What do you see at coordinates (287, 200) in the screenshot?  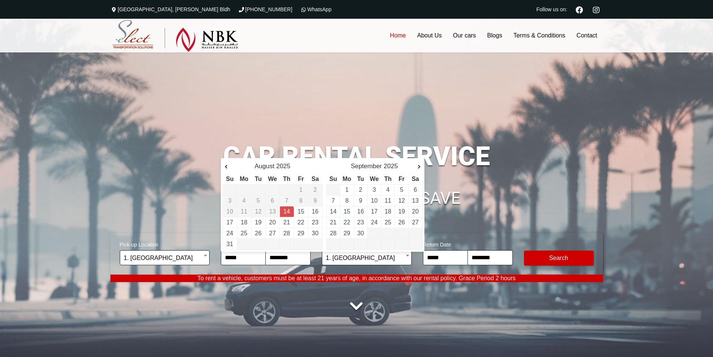 I see `span: 7` at bounding box center [287, 200].